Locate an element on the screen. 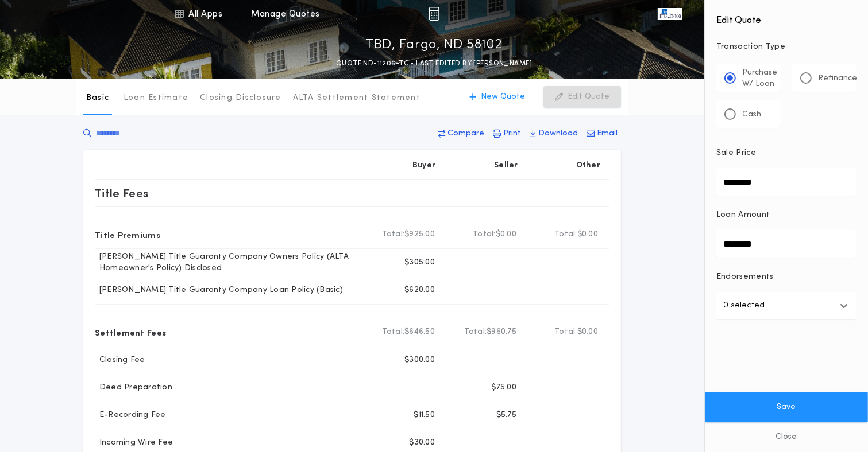 The height and width of the screenshot is (452, 868). button: 0 selected is located at coordinates (786, 306).